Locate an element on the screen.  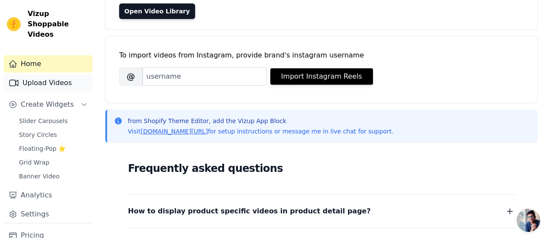
p: Visit for setup instructions or message me in live chat for support. is located at coordinates (260, 131).